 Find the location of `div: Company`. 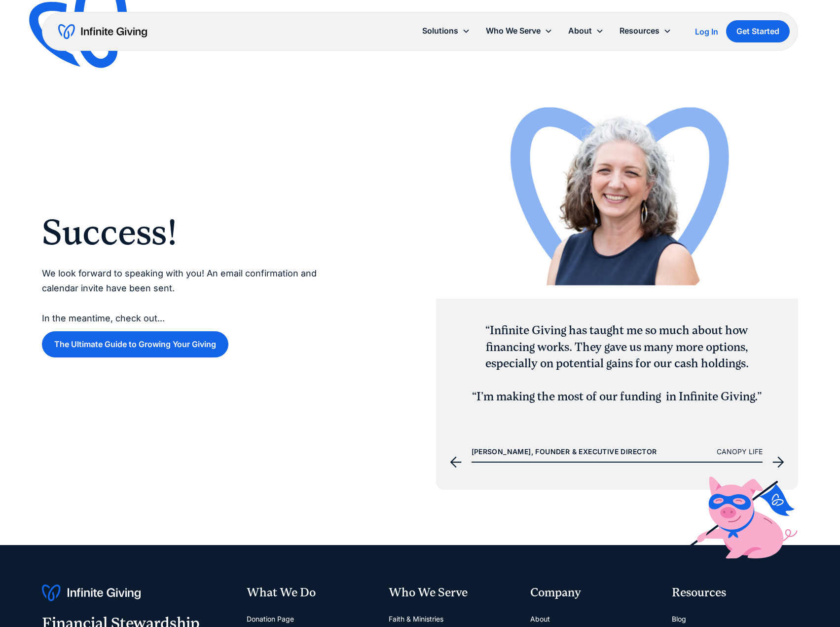

div: Company is located at coordinates (593, 592).